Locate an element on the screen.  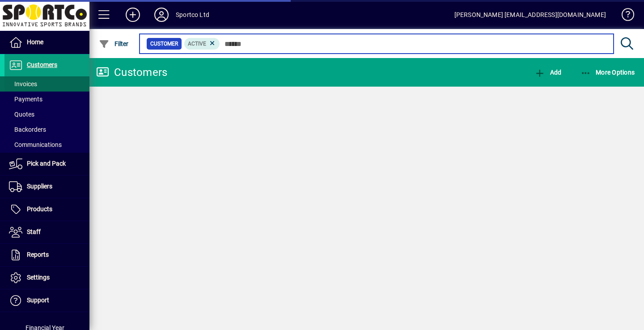
a: Reports is located at coordinates (47, 255).